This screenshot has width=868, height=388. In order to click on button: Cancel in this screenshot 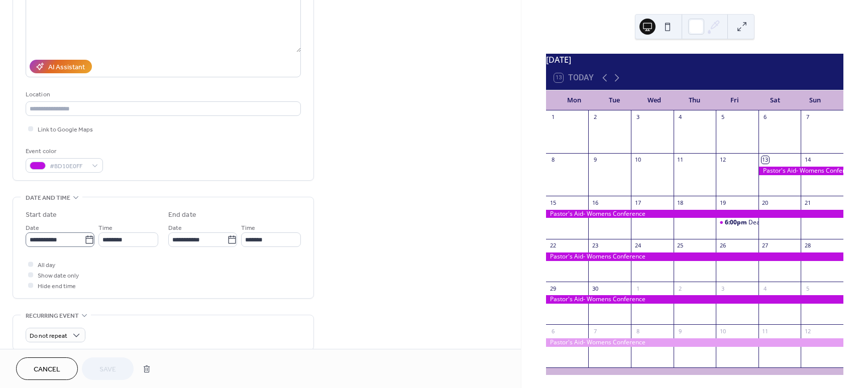, I will do `click(47, 369)`.